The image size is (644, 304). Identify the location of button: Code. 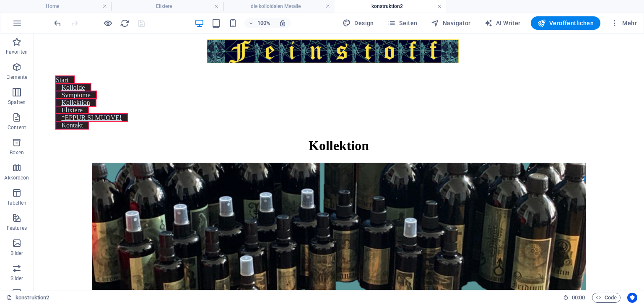
(606, 298).